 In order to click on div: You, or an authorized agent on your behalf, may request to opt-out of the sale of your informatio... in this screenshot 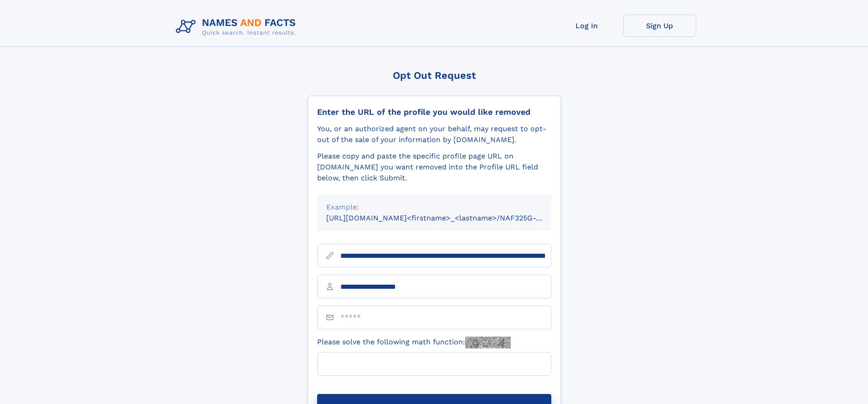, I will do `click(434, 134)`.